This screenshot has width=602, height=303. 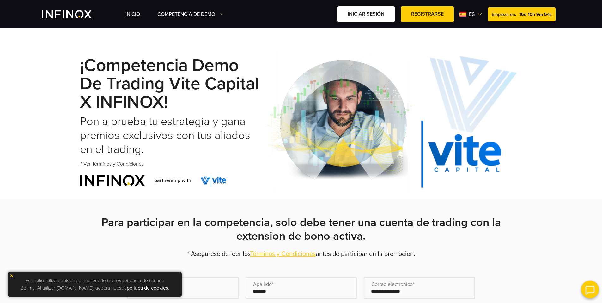 I want to click on a: Competencia de Demo, so click(x=190, y=14).